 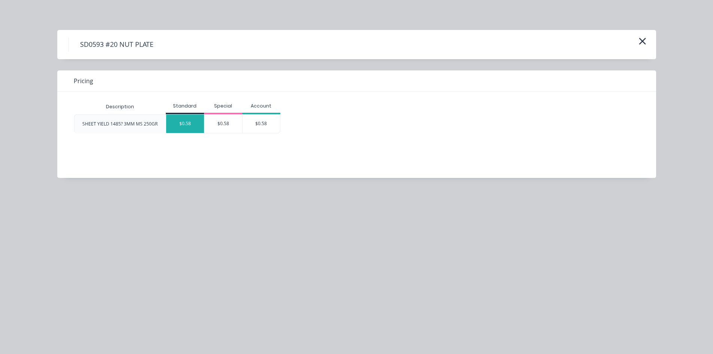 I want to click on div: Account, so click(x=261, y=106).